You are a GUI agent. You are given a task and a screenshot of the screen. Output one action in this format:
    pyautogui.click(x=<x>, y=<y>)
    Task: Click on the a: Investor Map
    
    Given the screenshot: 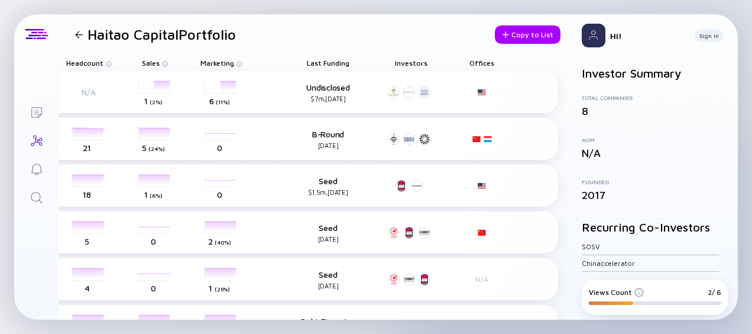 What is the action you would take?
    pyautogui.click(x=36, y=140)
    